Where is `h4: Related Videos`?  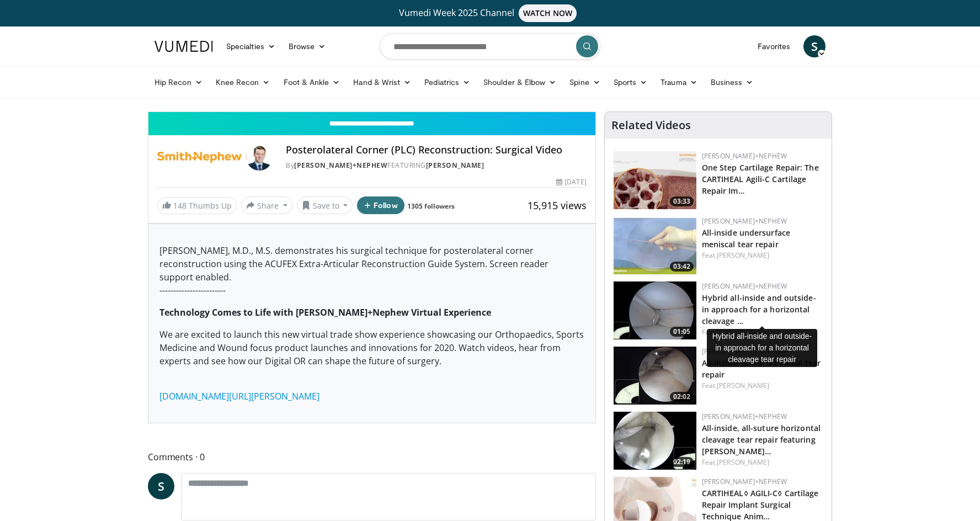 h4: Related Videos is located at coordinates (651, 126).